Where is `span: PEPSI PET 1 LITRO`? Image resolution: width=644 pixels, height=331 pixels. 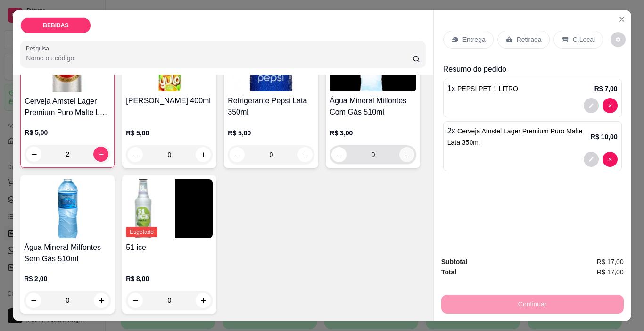 span: PEPSI PET 1 LITRO is located at coordinates (487, 89).